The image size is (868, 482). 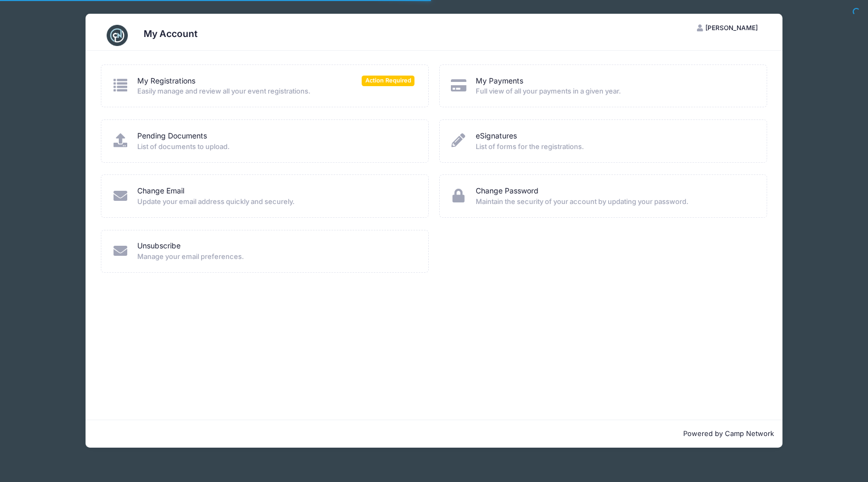 I want to click on a: Change Email, so click(x=161, y=191).